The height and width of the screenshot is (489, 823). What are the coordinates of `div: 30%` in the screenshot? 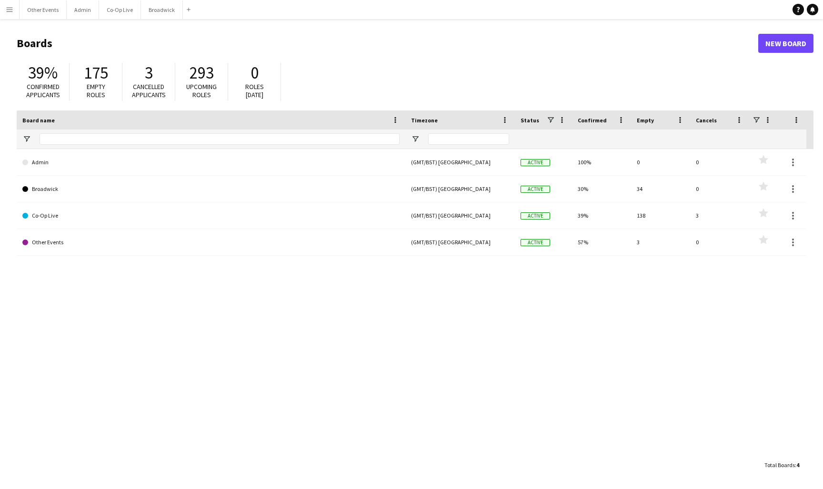 It's located at (602, 189).